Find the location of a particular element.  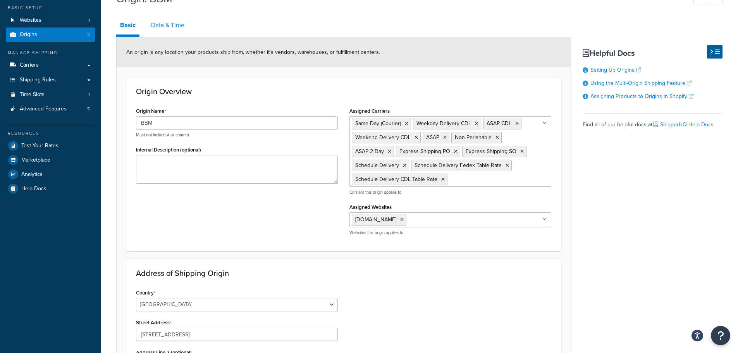

p: Carriers this origin applies to is located at coordinates (450, 192).